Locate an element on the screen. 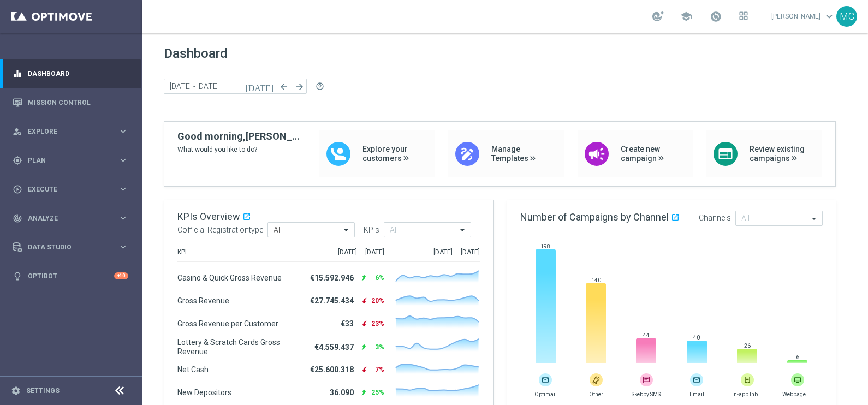 Image resolution: width=868 pixels, height=405 pixels. span: Analyze is located at coordinates (73, 218).